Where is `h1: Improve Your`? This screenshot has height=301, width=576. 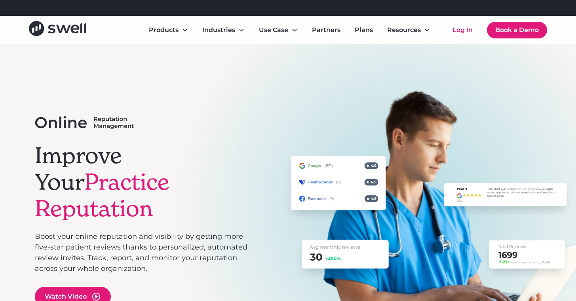 h1: Improve Your is located at coordinates (141, 182).